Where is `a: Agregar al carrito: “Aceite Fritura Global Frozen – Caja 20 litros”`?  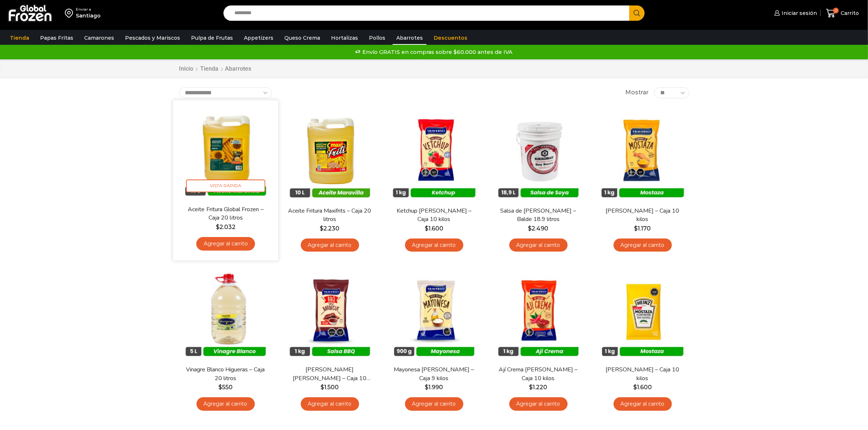 a: Agregar al carrito: “Aceite Fritura Global Frozen – Caja 20 litros” is located at coordinates (225, 243).